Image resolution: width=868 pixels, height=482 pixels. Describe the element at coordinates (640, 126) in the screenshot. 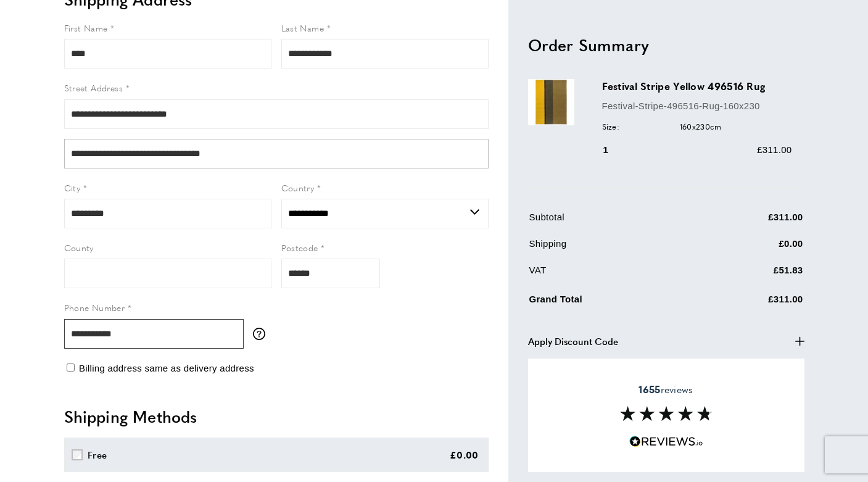

I see `span: Size:` at that location.